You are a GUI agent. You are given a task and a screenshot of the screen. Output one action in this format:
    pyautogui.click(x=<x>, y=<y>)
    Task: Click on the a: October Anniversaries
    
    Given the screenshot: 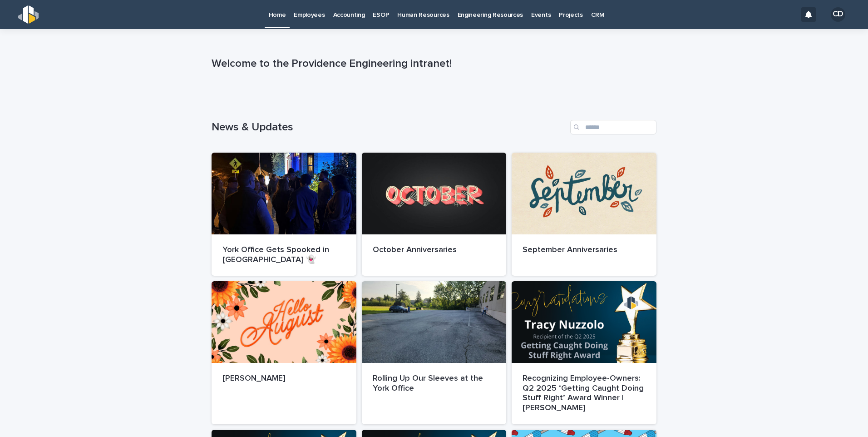 What is the action you would take?
    pyautogui.click(x=434, y=214)
    